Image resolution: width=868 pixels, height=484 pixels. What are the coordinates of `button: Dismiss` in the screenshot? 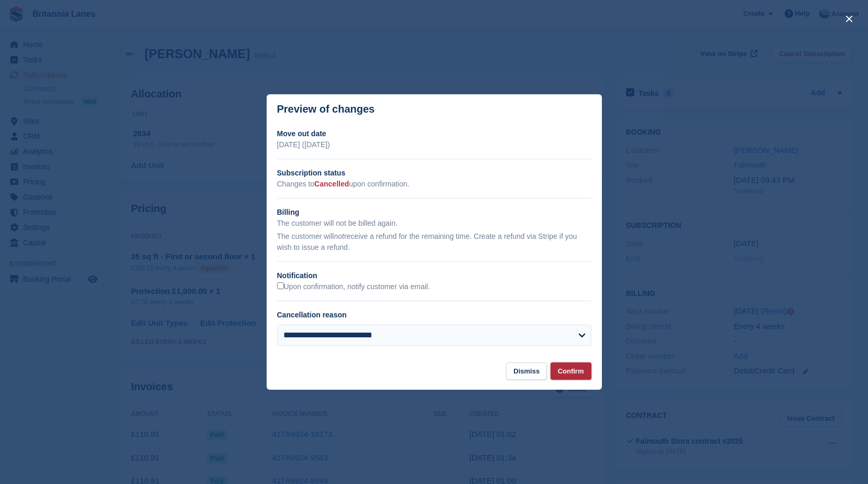 It's located at (527, 371).